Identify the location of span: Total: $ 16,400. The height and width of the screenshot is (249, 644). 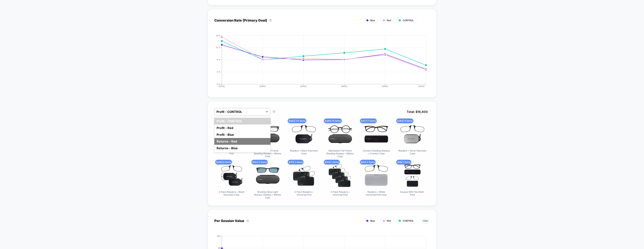
(417, 111).